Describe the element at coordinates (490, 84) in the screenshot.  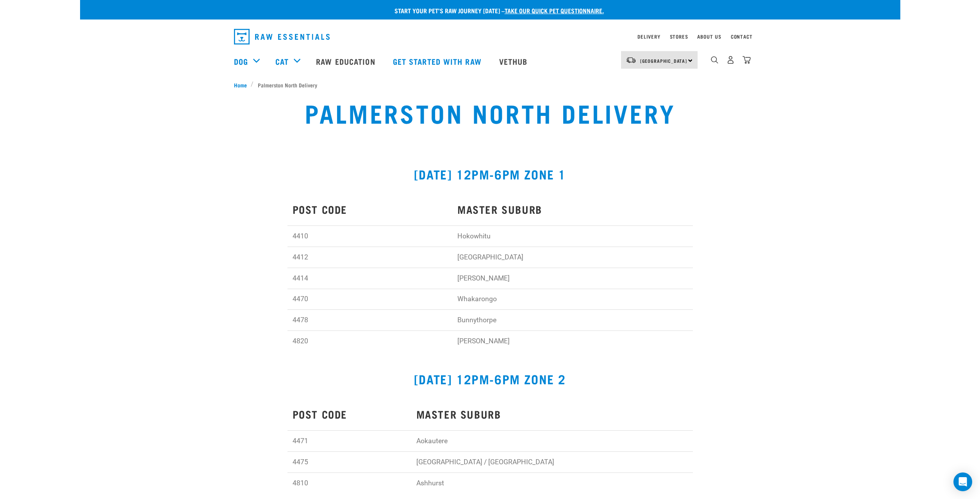
I see `nav: breadcrumbs` at that location.